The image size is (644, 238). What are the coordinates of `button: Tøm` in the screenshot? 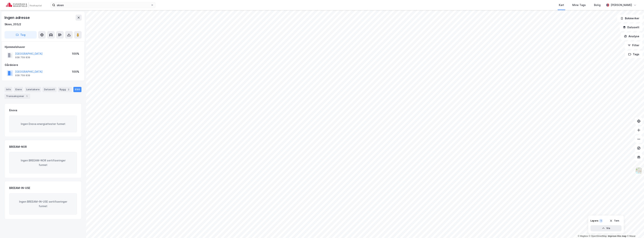 It's located at (614, 221).